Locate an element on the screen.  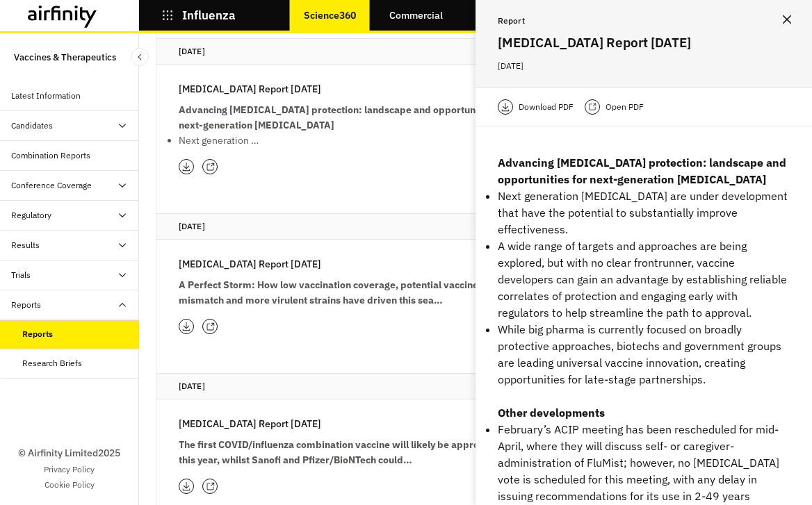
a: Privacy Policy is located at coordinates (69, 470).